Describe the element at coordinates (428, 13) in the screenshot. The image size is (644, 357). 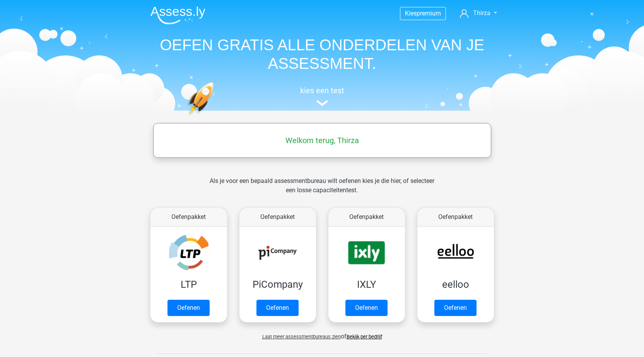
I see `span: premium` at that location.